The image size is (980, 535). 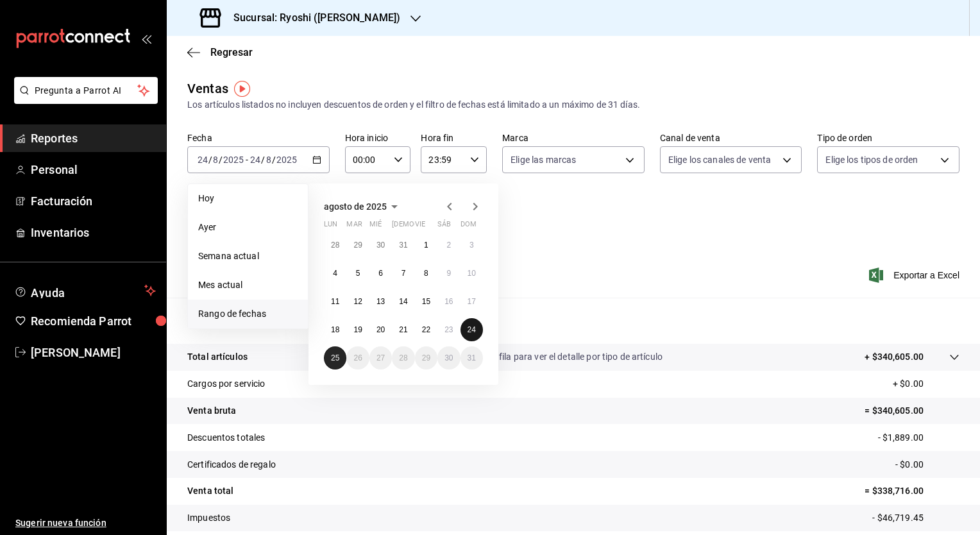 What do you see at coordinates (448, 301) in the screenshot?
I see `abbr: 16 de agosto de 2025` at bounding box center [448, 301].